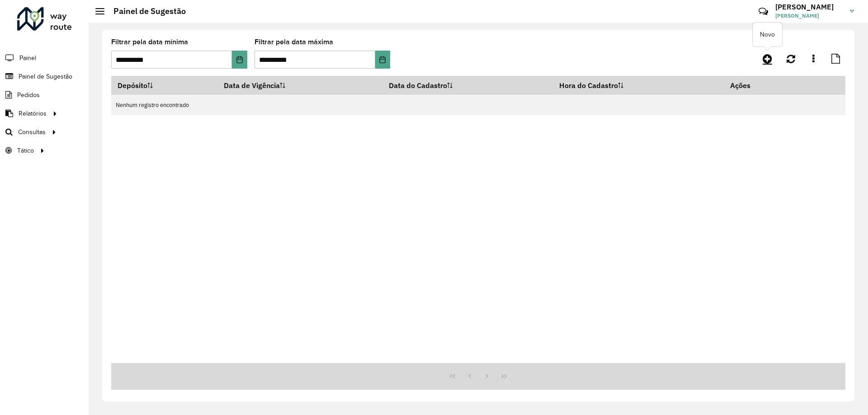 The width and height of the screenshot is (868, 415). I want to click on span: Tático, so click(26, 150).